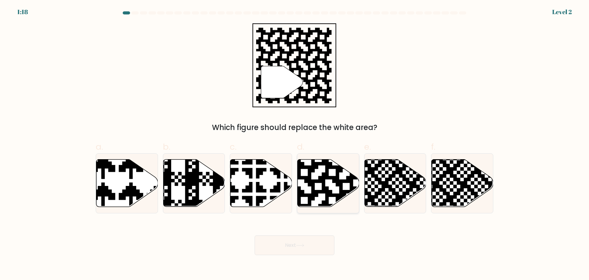  I want to click on span: e., so click(368, 146).